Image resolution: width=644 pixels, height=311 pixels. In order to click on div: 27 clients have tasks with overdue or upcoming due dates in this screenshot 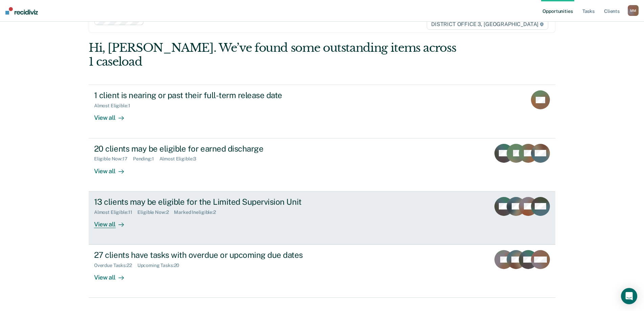, I will do `click(213, 255)`.